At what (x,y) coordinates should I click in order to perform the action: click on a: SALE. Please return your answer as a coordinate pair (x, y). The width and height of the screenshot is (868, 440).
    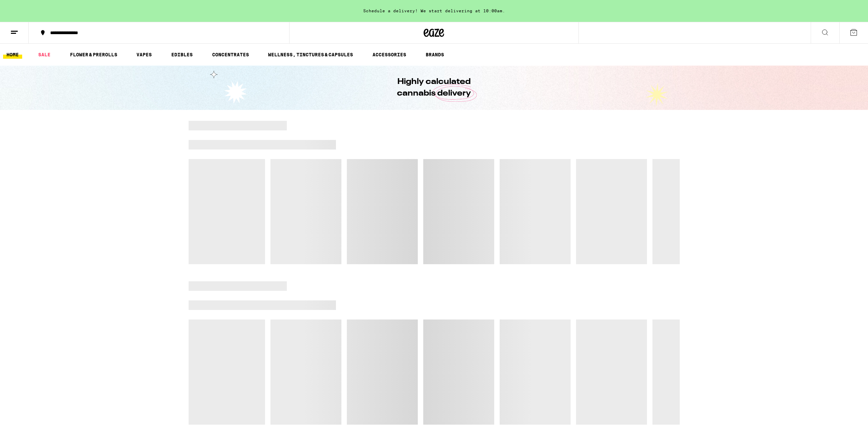
    Looking at the image, I should click on (44, 55).